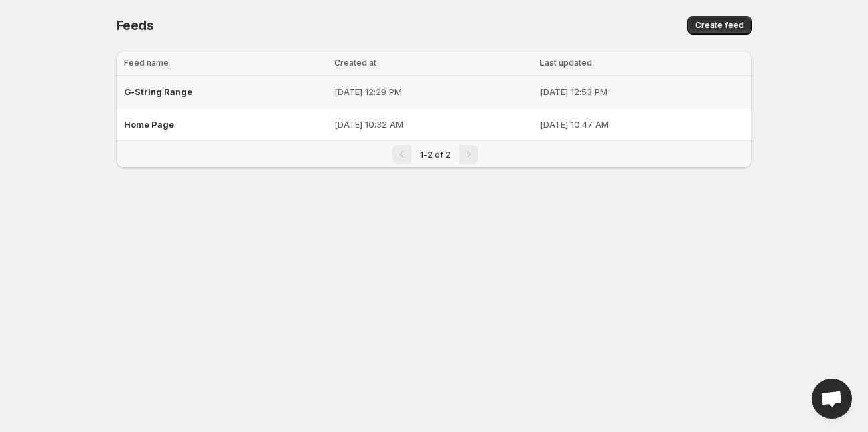 The height and width of the screenshot is (432, 868). What do you see at coordinates (158, 92) in the screenshot?
I see `span: G-String Range` at bounding box center [158, 92].